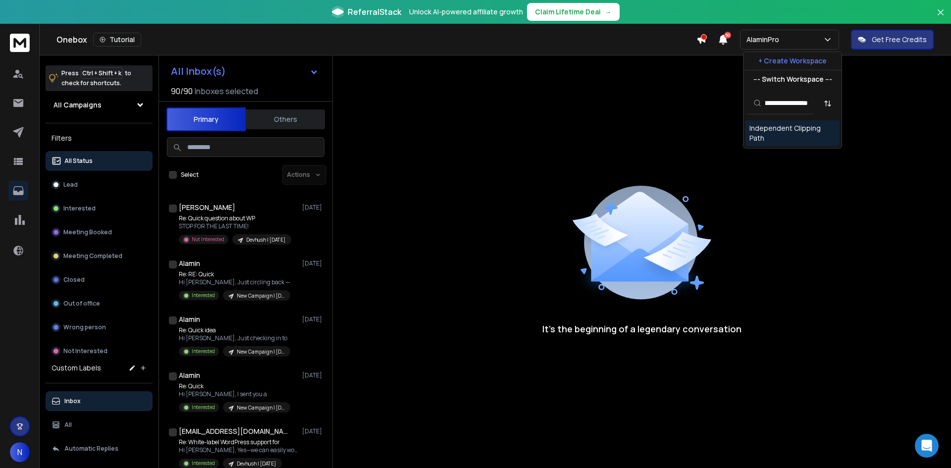 Image resolution: width=951 pixels, height=468 pixels. What do you see at coordinates (234, 274) in the screenshot?
I see `p: Re: RE: Quick` at bounding box center [234, 274].